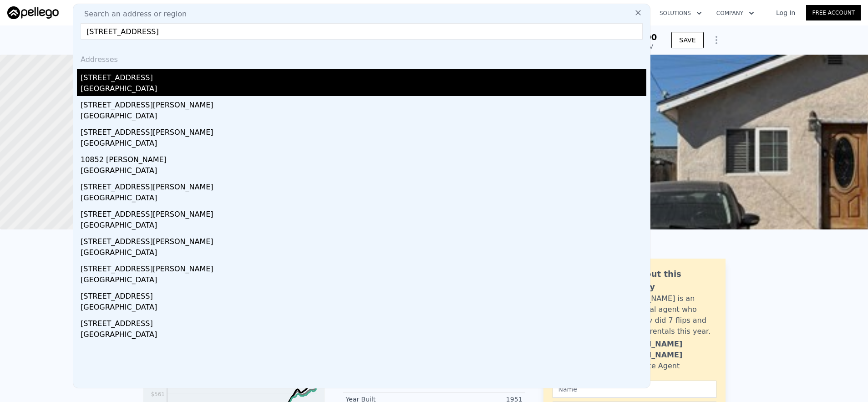  I want to click on button: Company, so click(735, 13).